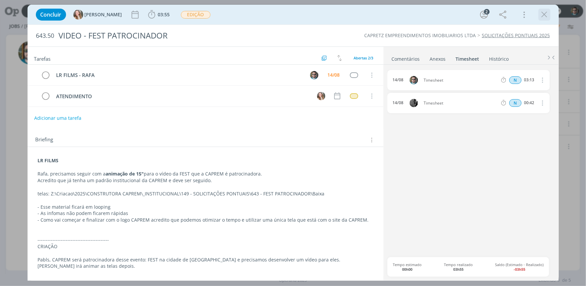  What do you see at coordinates (179, 75) in the screenshot?
I see `div: LR FILMS - RAFA` at bounding box center [179, 75].